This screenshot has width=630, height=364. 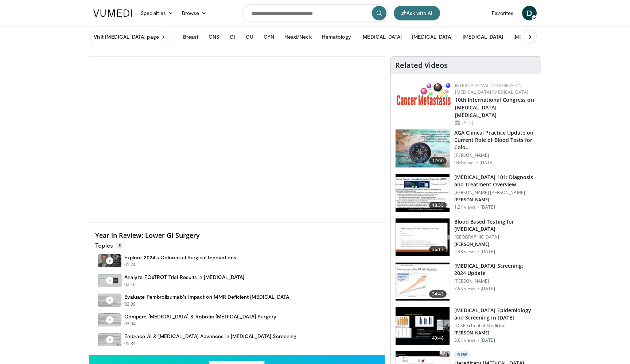 I want to click on a: Browse, so click(x=194, y=13).